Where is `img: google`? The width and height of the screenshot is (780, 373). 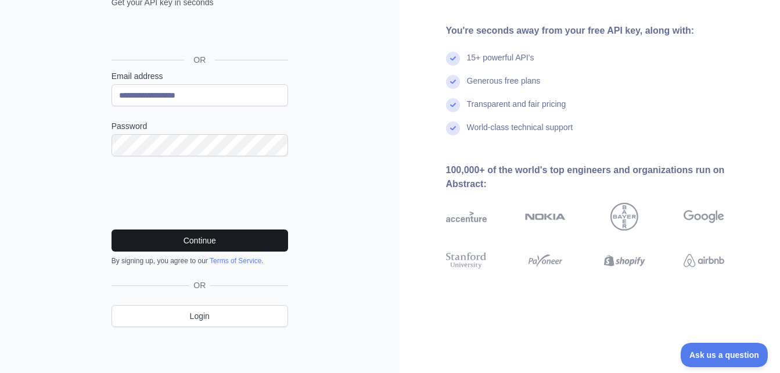
img: google is located at coordinates (704, 217).